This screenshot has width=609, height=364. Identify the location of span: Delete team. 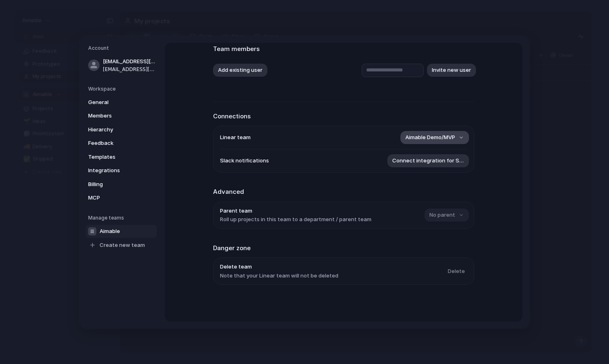
(279, 266).